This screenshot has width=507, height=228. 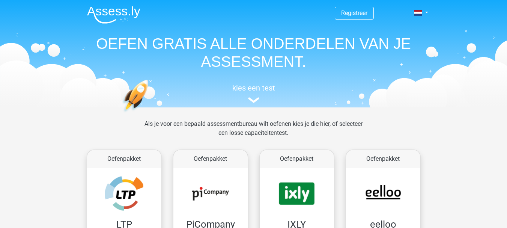 What do you see at coordinates (253, 133) in the screenshot?
I see `div: Als je voor een bepaald assessmentbureau wilt oefenen kies je die hier, of selecteer een losse ca...` at bounding box center [253, 133].